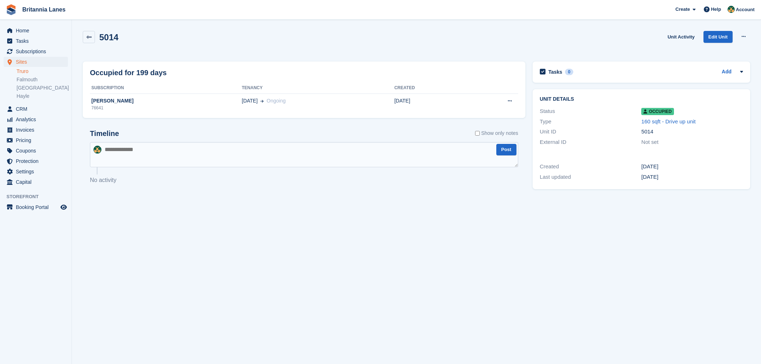 Image resolution: width=761 pixels, height=364 pixels. I want to click on h2: Timeline, so click(104, 133).